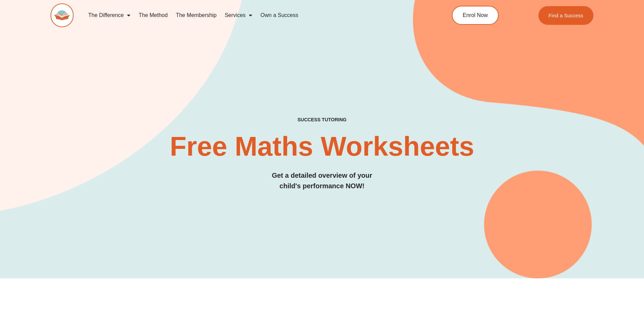 The image size is (644, 314). What do you see at coordinates (323, 120) in the screenshot?
I see `h4: SUCCESS TUTORING​` at bounding box center [323, 120].